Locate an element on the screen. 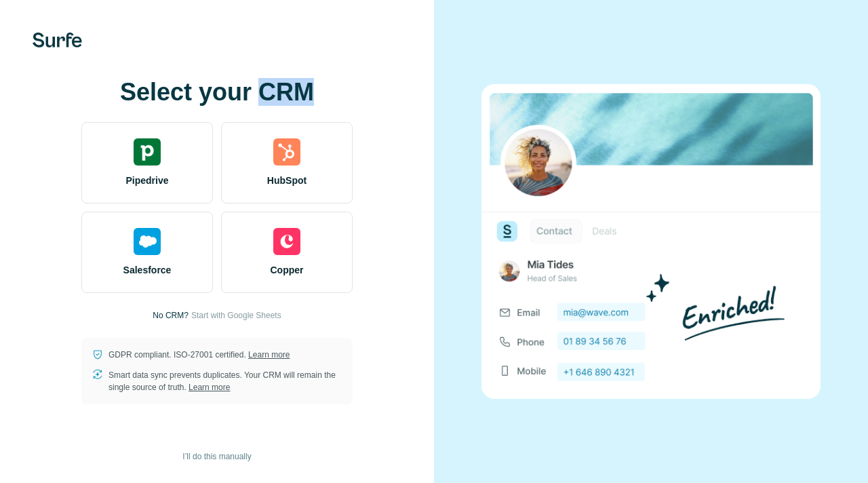  h1: Select your CRM is located at coordinates (217, 92).